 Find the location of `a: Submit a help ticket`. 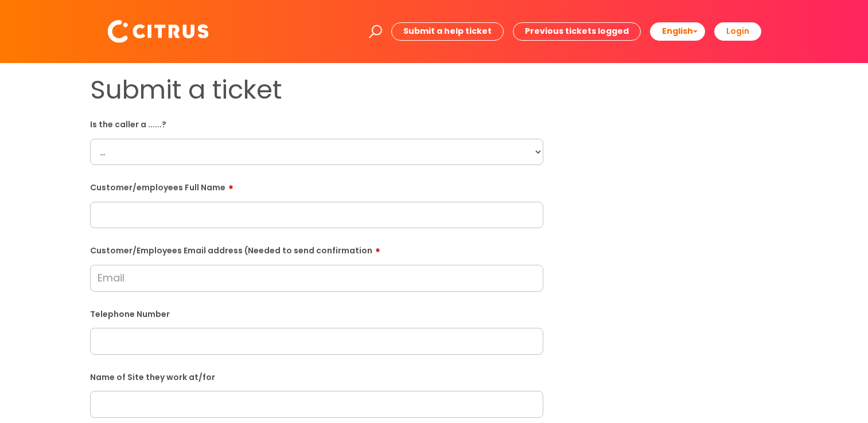

a: Submit a help ticket is located at coordinates (448, 31).